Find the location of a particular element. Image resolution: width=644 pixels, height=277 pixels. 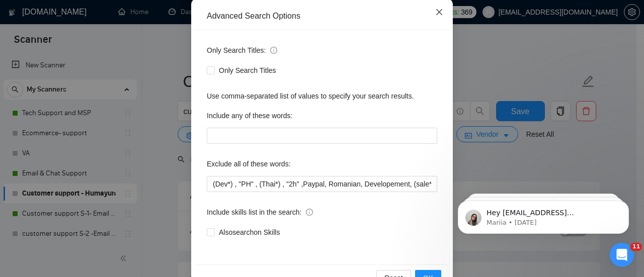

span: Only Search Titles: is located at coordinates (242, 50).